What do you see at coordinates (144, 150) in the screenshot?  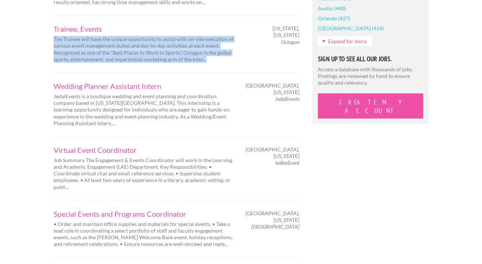 I see `a: Virtual Event Coordinator` at bounding box center [144, 150].